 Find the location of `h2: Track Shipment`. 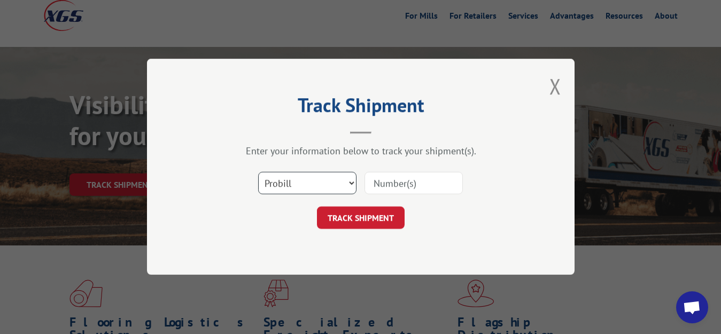

h2: Track Shipment is located at coordinates (361, 108).